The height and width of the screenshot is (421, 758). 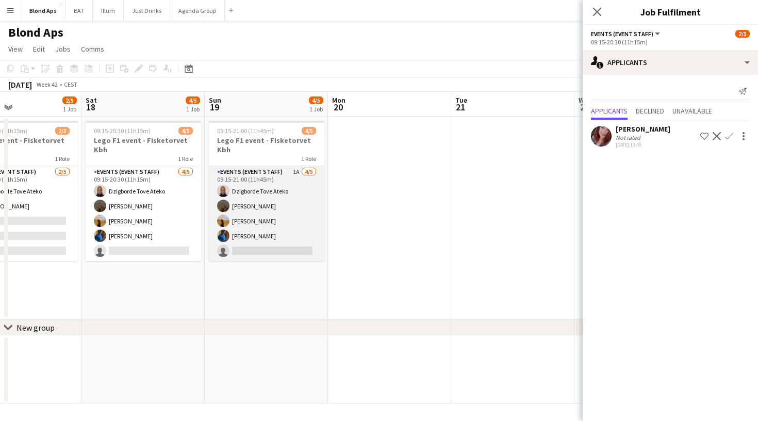 What do you see at coordinates (36, 33) in the screenshot?
I see `h1: Blond Aps` at bounding box center [36, 33].